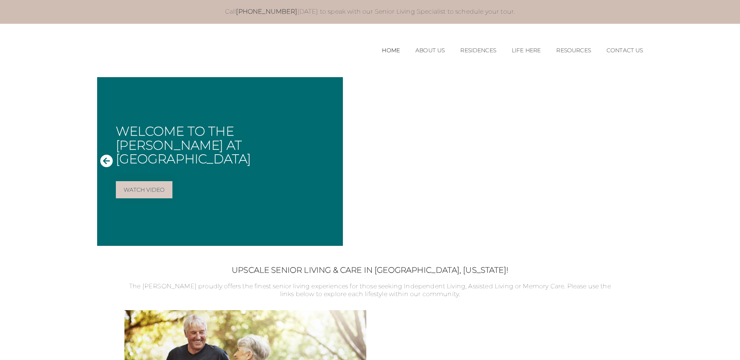 Image resolution: width=740 pixels, height=360 pixels. Describe the element at coordinates (391, 50) in the screenshot. I see `a: Home` at that location.